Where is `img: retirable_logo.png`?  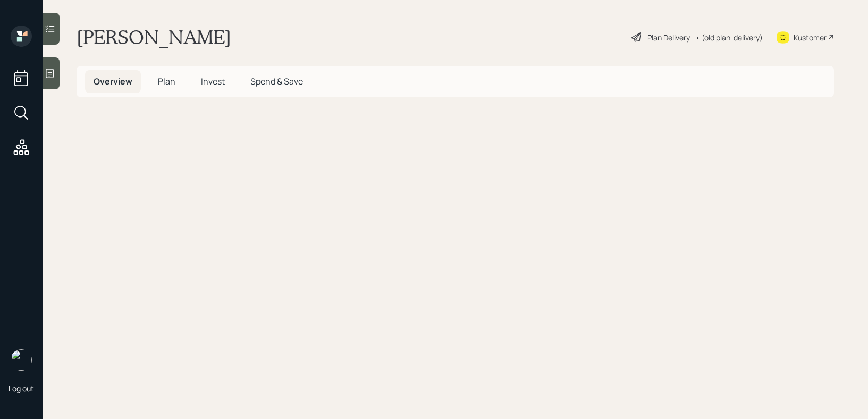
img: retirable_logo.png is located at coordinates (21, 360).